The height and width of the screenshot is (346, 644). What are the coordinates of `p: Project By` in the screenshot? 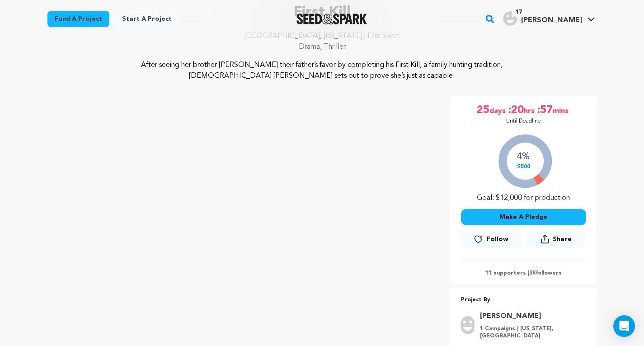 It's located at (523, 300).